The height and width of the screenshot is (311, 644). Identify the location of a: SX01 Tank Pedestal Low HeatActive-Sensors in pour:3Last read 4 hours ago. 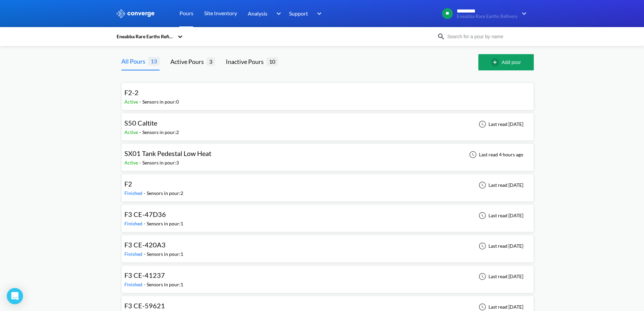
(328, 154).